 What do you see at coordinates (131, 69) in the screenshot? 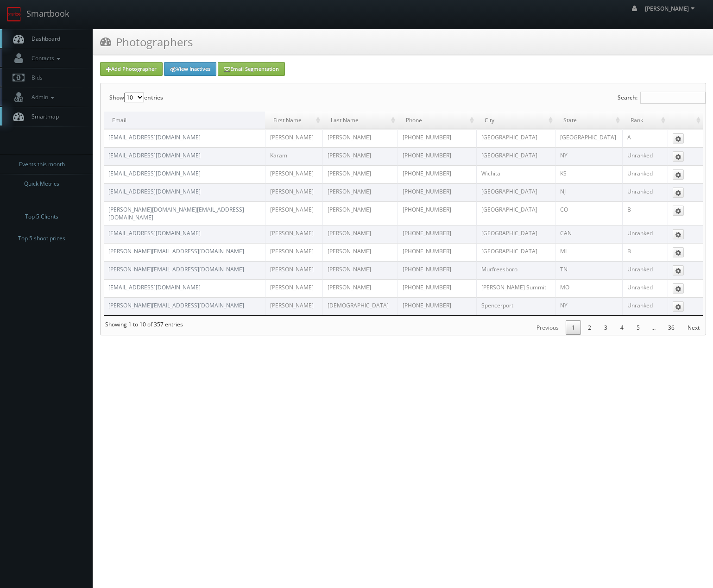
I see `a: Add Photographer` at bounding box center [131, 69].